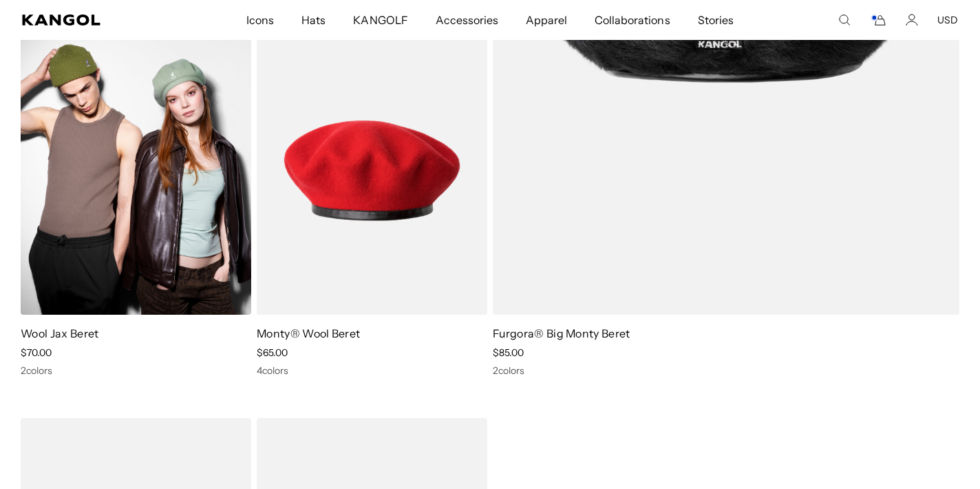 This screenshot has height=489, width=980. I want to click on button: USD, so click(948, 20).